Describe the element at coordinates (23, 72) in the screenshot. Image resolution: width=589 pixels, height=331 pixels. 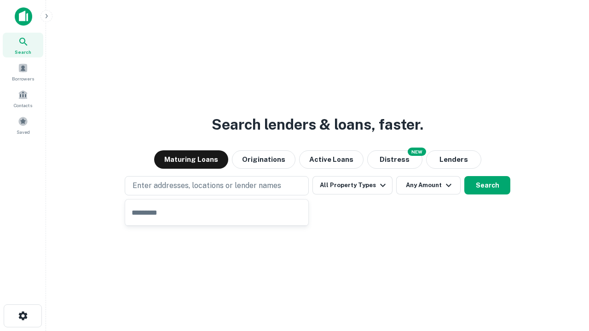
I see `div: Borrowers` at that location.